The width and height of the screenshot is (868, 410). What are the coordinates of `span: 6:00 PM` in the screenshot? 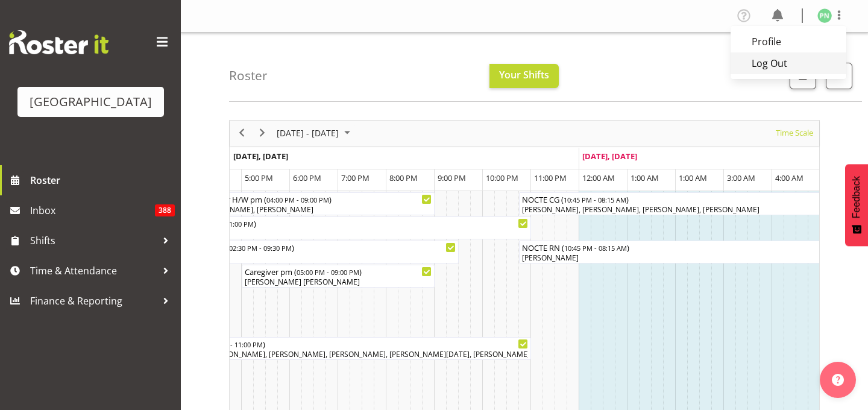 It's located at (307, 178).